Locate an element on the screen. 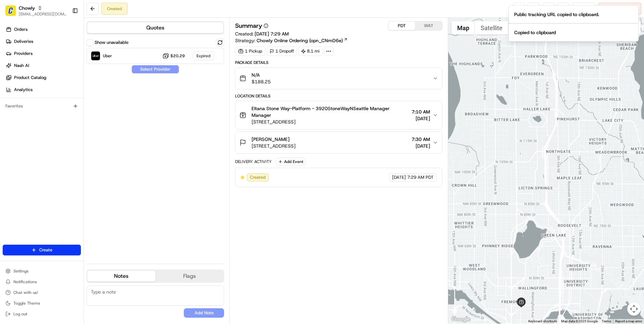 This screenshot has width=644, height=324. a: Terms (opens in new tab) is located at coordinates (606, 321).